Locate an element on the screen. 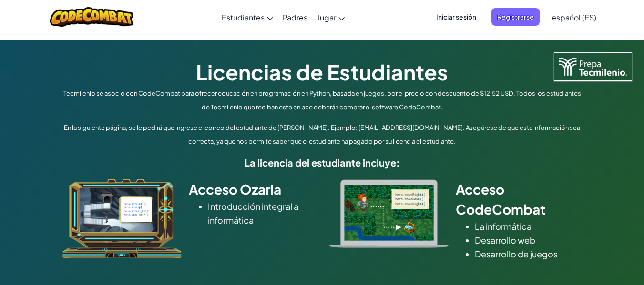  h1: Licencias de Estudiantes is located at coordinates (322, 72).